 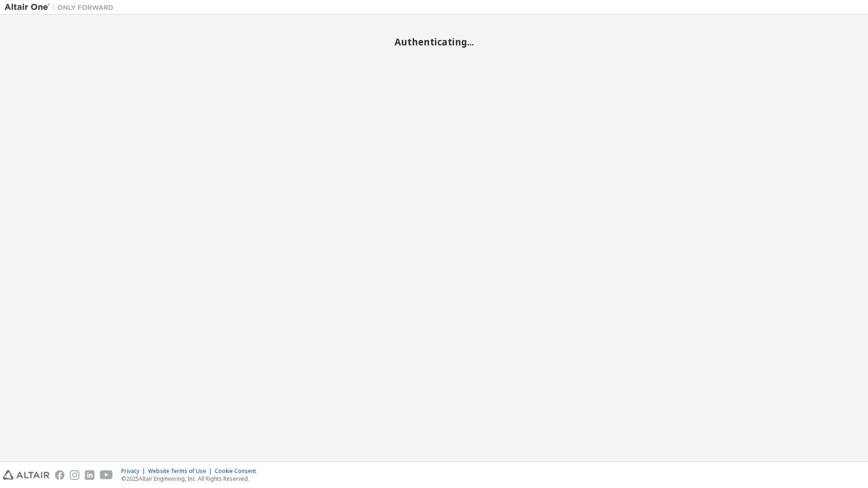 I want to click on div: Website Terms of Use, so click(x=181, y=471).